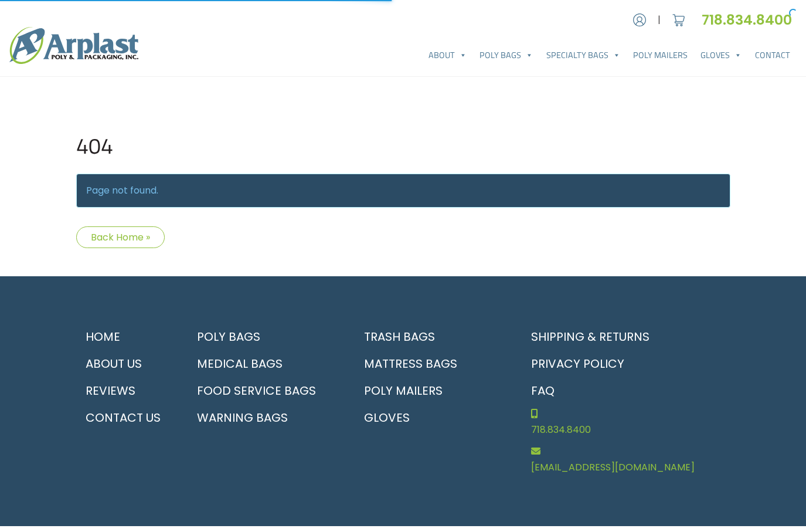 The width and height of the screenshot is (806, 532). What do you see at coordinates (448, 55) in the screenshot?
I see `a: About` at bounding box center [448, 55].